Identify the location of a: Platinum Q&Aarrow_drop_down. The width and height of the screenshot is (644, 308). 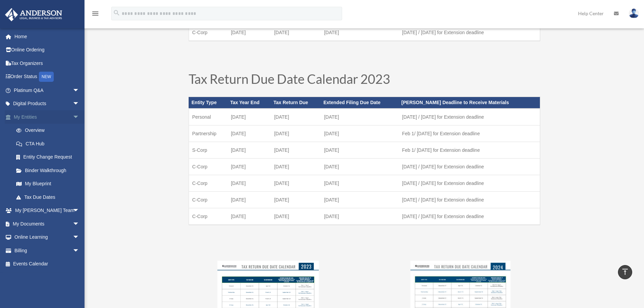
(47, 91).